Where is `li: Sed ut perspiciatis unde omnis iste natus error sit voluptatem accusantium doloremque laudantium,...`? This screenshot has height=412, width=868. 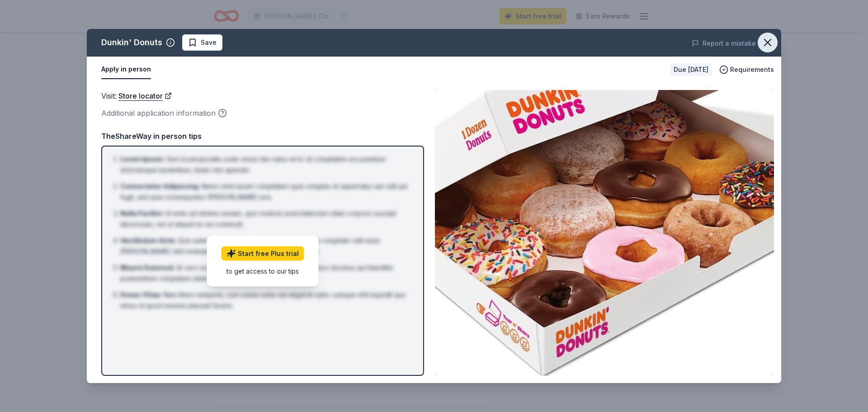
li: Sed ut perspiciatis unde omnis iste natus error sit voluptatem accusantium doloremque laudantium,... is located at coordinates (265, 165).